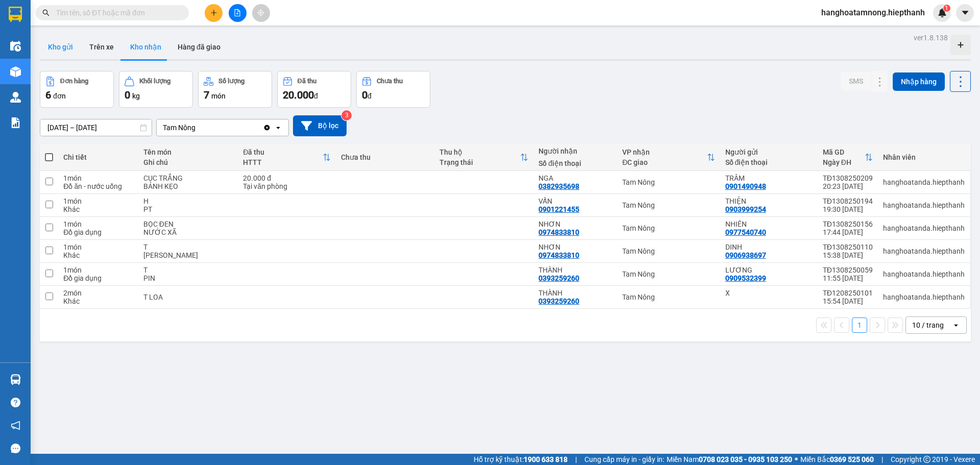  I want to click on div: CỤC TRẮNG, so click(188, 178).